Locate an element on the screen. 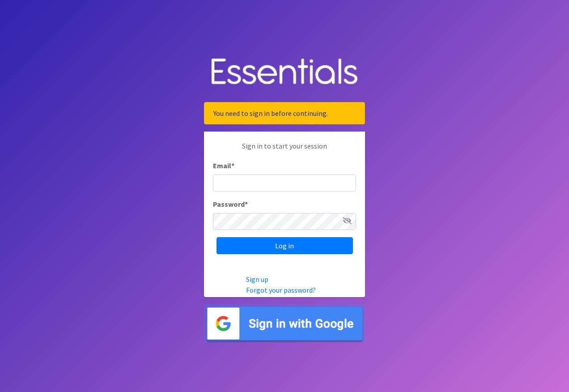  label: Email is located at coordinates (224, 166).